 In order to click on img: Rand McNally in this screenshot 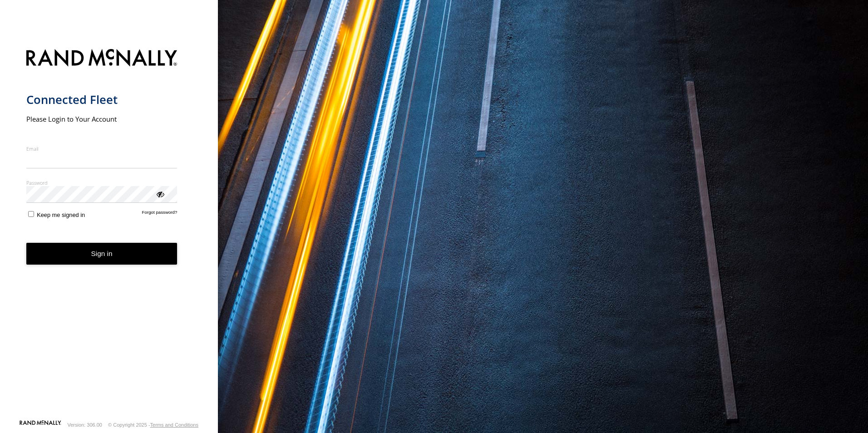, I will do `click(102, 59)`.